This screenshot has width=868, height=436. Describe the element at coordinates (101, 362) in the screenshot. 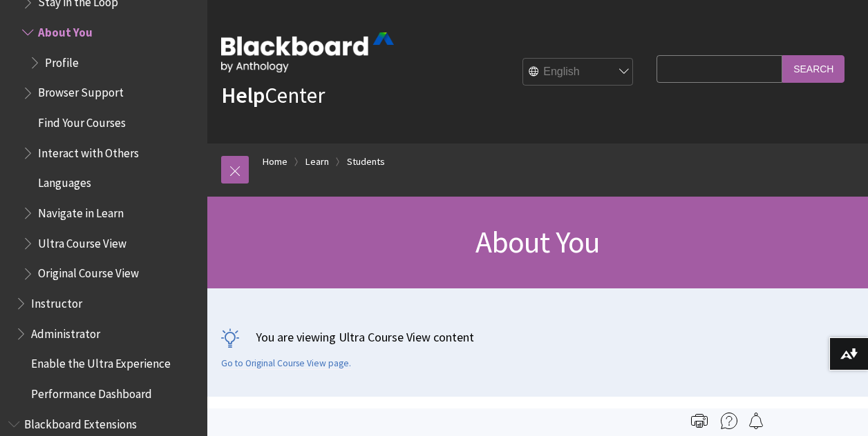

I see `span: Enable the Ultra Experience` at that location.